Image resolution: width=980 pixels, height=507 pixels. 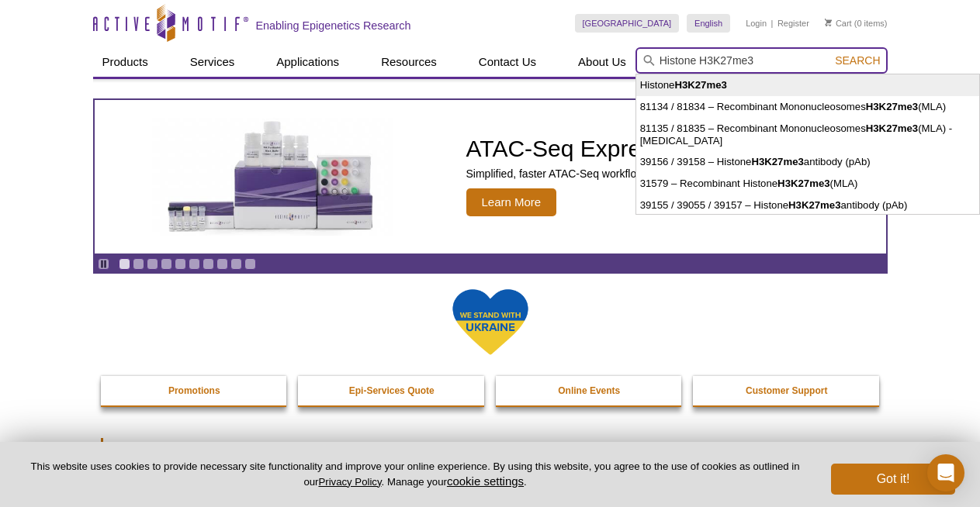 I want to click on a: Privacy Policy, so click(x=349, y=482).